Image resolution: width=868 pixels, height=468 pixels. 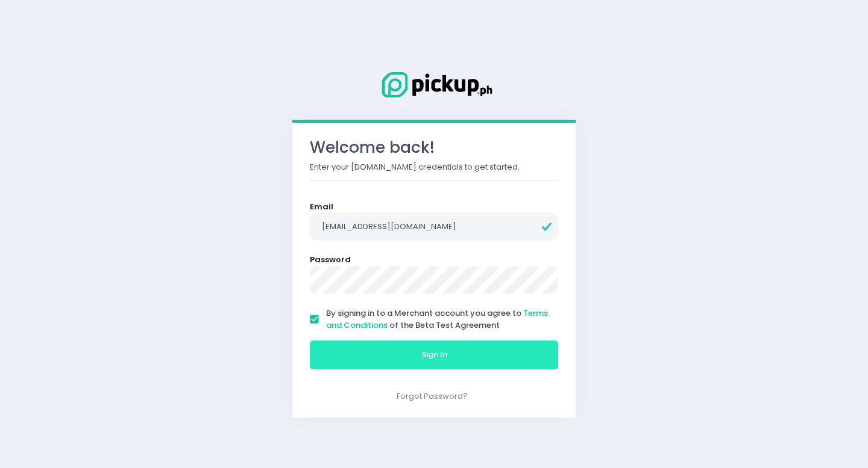 I want to click on label: Password, so click(x=331, y=260).